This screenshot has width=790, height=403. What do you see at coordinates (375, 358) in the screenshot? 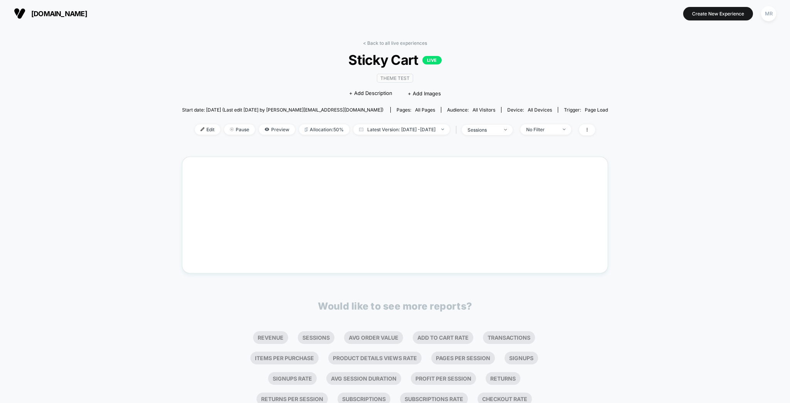
I see `li: Product Details Views Rate` at bounding box center [375, 358].